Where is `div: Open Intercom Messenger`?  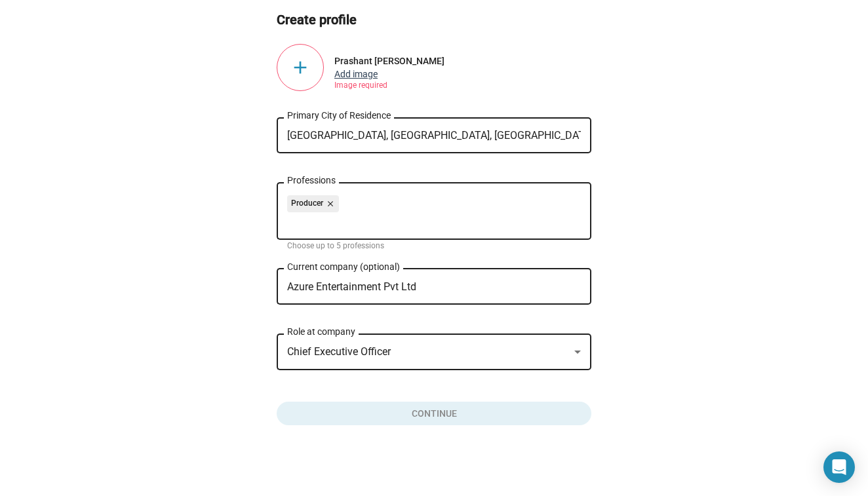
div: Open Intercom Messenger is located at coordinates (839, 467).